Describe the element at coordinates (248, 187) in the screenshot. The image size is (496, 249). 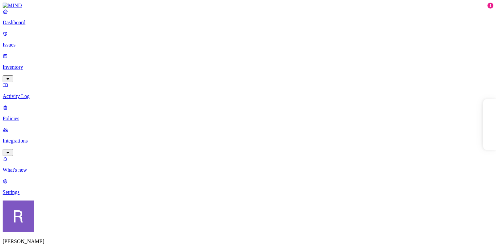
I see `a: Settings` at that location.